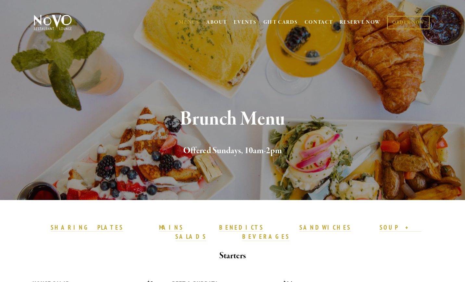 This screenshot has height=282, width=465. I want to click on strong: BENEDICTS, so click(242, 227).